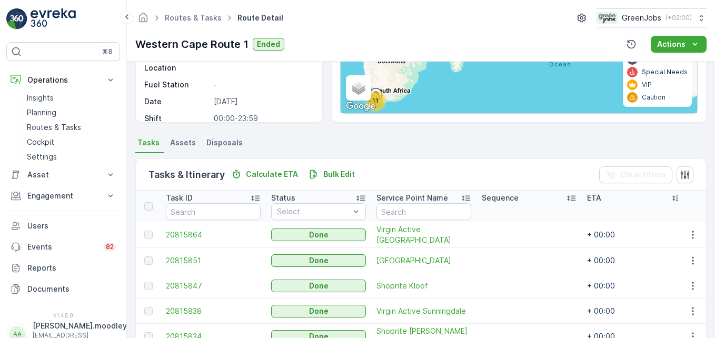  What do you see at coordinates (63, 289) in the screenshot?
I see `a: Documents` at bounding box center [63, 289].